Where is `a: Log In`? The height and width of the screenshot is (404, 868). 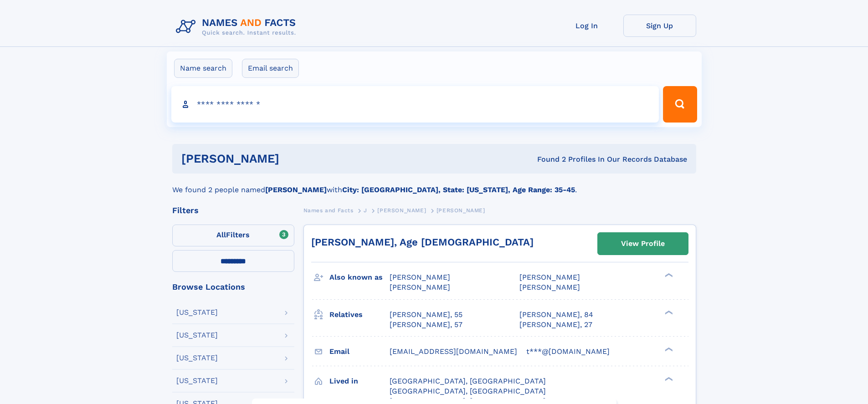 a: Log In is located at coordinates (587, 25).